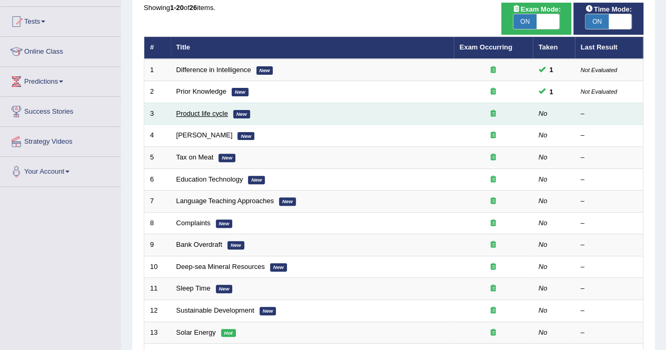  Describe the element at coordinates (157, 202) in the screenshot. I see `td: 7` at that location.